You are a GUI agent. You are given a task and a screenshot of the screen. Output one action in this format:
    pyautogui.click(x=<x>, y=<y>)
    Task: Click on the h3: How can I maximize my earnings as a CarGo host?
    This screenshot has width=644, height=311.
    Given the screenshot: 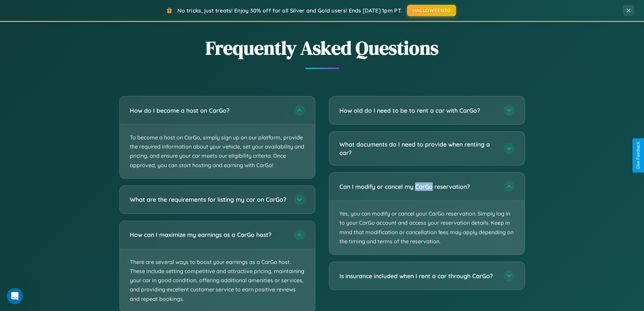 What is the action you would take?
    pyautogui.click(x=209, y=234)
    